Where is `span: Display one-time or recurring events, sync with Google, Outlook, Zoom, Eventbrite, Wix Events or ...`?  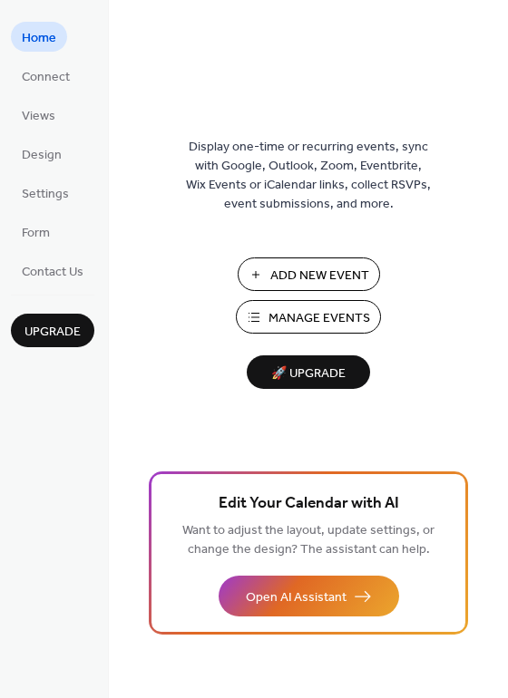
span: Display one-time or recurring events, sync with Google, Outlook, Zoom, Eventbrite, Wix Events or ... is located at coordinates (308, 176).